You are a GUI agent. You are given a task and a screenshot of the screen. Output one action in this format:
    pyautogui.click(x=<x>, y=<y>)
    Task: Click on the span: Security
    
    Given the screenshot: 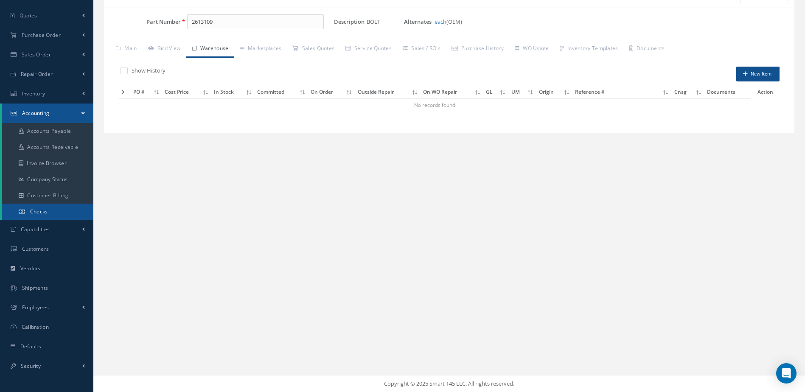 What is the action you would take?
    pyautogui.click(x=31, y=366)
    